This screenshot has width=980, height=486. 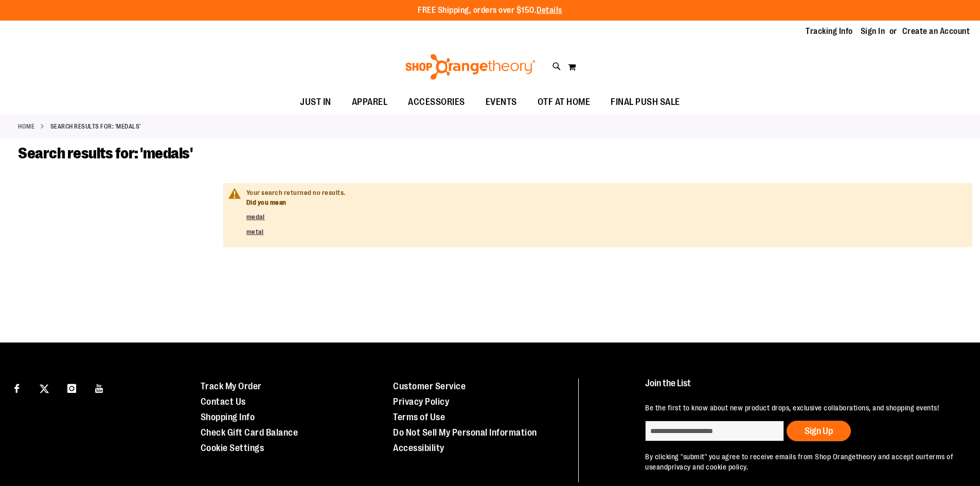 What do you see at coordinates (96, 127) in the screenshot?
I see `strong: Search results for: 'medals'` at bounding box center [96, 127].